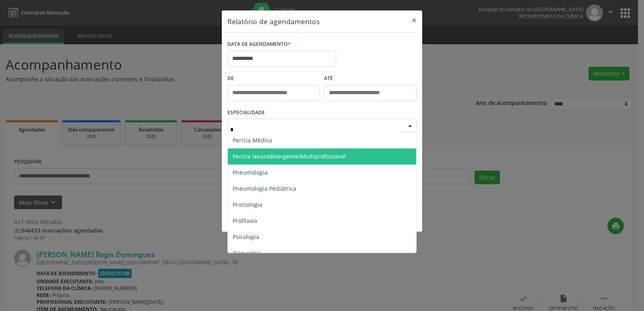 The width and height of the screenshot is (644, 311). Describe the element at coordinates (246, 113) in the screenshot. I see `label: ESPECIALIDADE` at that location.